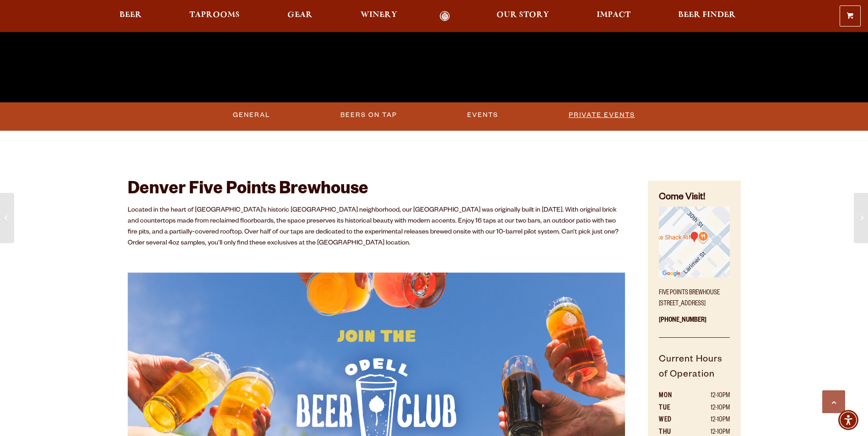  Describe the element at coordinates (215, 16) in the screenshot. I see `a: Taprooms` at that location.